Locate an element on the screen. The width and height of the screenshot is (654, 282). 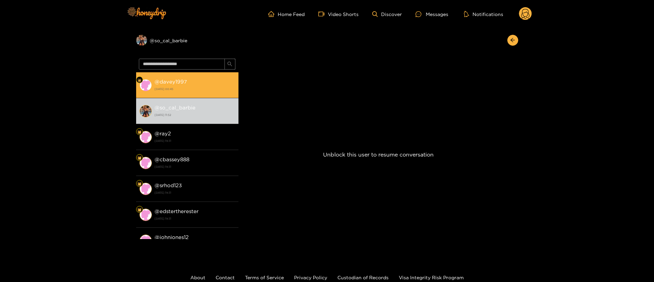
a: Contact is located at coordinates (225, 277).